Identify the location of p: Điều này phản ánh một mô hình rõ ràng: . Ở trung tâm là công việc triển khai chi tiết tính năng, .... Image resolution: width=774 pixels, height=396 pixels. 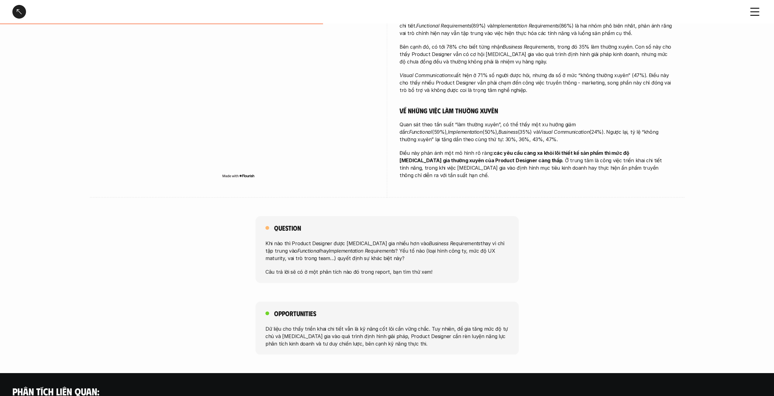
(536, 164).